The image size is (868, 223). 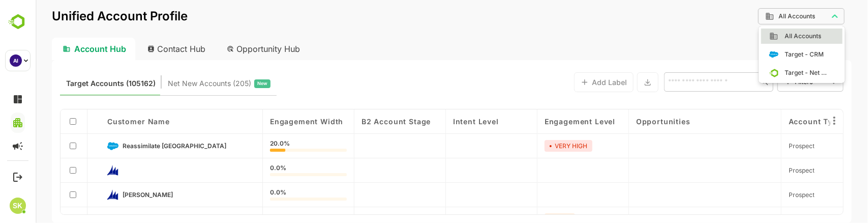 I want to click on div: Target - CRM, so click(x=766, y=55).